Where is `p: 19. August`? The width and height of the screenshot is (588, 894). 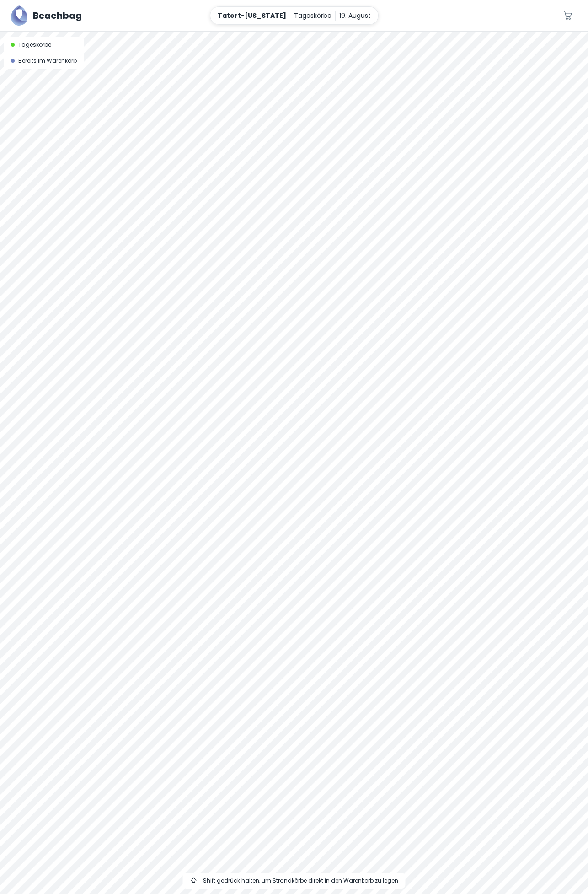 p: 19. August is located at coordinates (355, 16).